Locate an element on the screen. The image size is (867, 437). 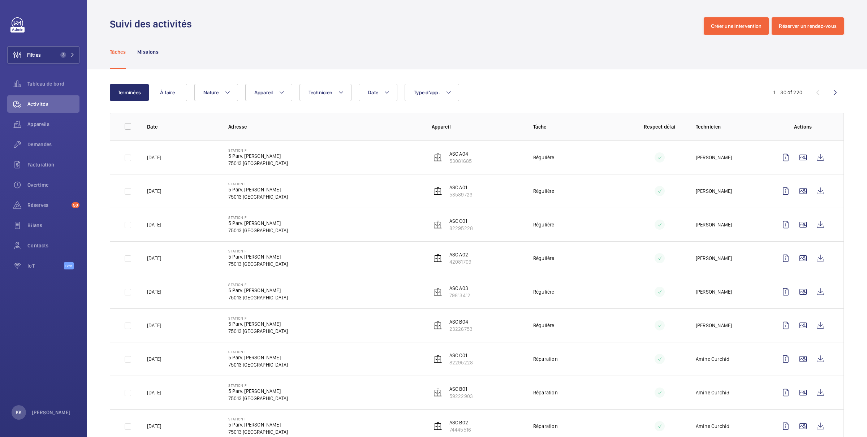
span: Tableau de bord is located at coordinates (53, 84).